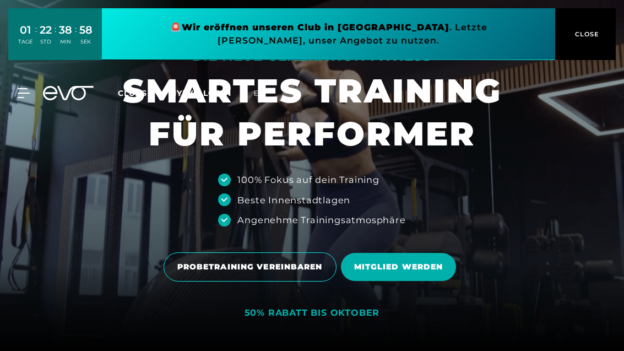 This screenshot has width=624, height=351. Describe the element at coordinates (321, 220) in the screenshot. I see `div: Angenehme Trainingsatmosphäre` at that location.